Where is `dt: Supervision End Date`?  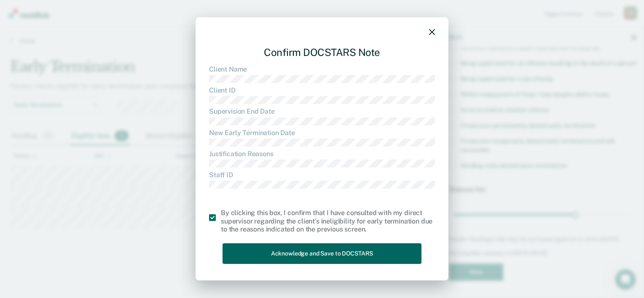
dt: Supervision End Date is located at coordinates (322, 111).